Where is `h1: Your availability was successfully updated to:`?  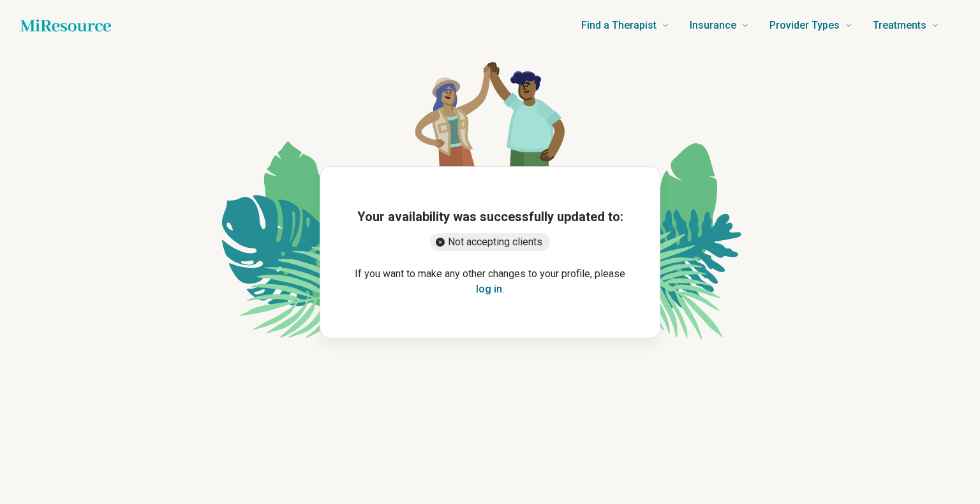 h1: Your availability was successfully updated to: is located at coordinates (490, 217).